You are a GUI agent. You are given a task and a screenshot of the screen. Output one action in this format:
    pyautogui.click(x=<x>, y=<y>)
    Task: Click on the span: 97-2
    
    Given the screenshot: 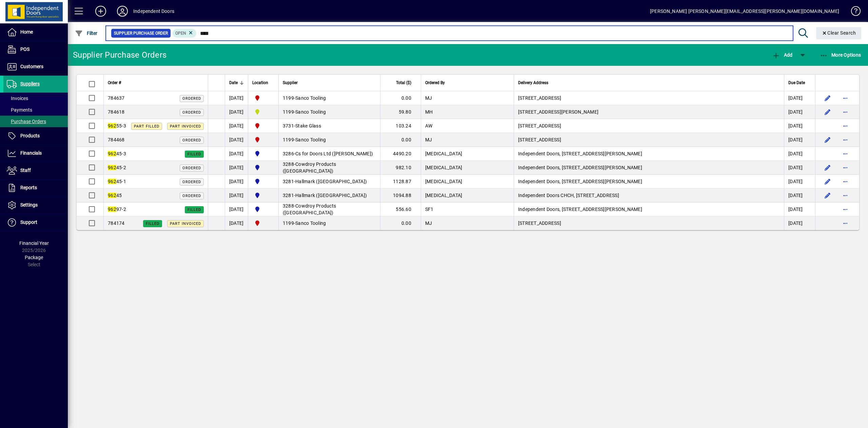 What is the action you would take?
    pyautogui.click(x=117, y=209)
    